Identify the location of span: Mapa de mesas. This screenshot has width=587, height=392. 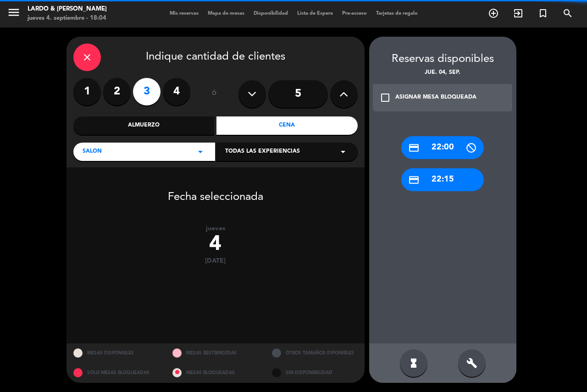
(226, 13).